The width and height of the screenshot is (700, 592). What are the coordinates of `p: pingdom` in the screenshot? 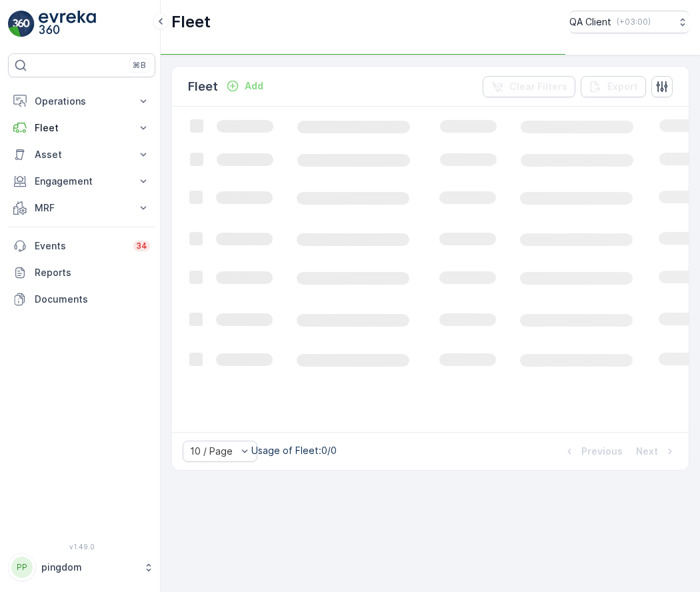 It's located at (89, 567).